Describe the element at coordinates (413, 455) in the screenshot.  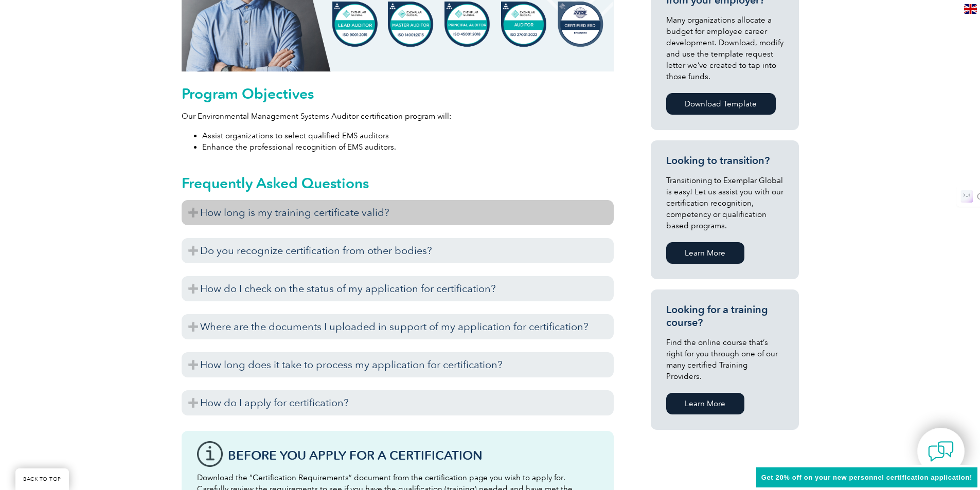
I see `h3: Before You Apply For a Certification` at that location.